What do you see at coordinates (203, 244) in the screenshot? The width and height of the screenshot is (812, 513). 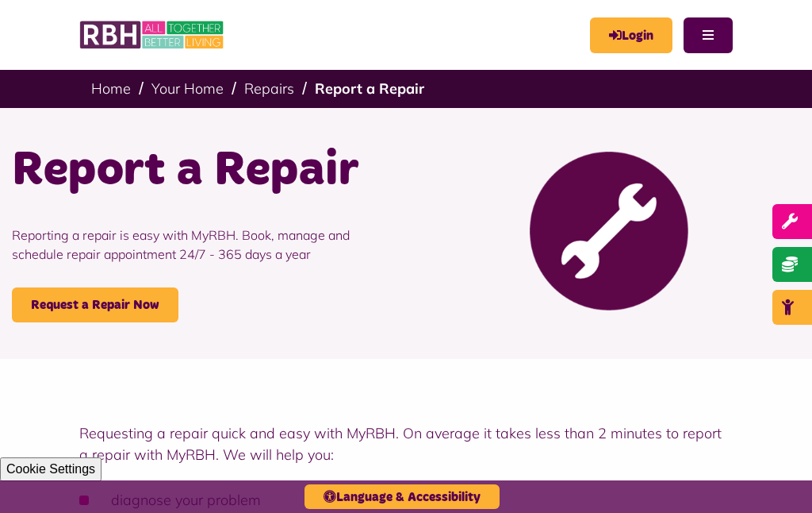 I see `p: Reporting a repair is easy with MyRBH. Book, manage and schedule repair appointment 24/7 - 365 da...` at bounding box center [203, 244].